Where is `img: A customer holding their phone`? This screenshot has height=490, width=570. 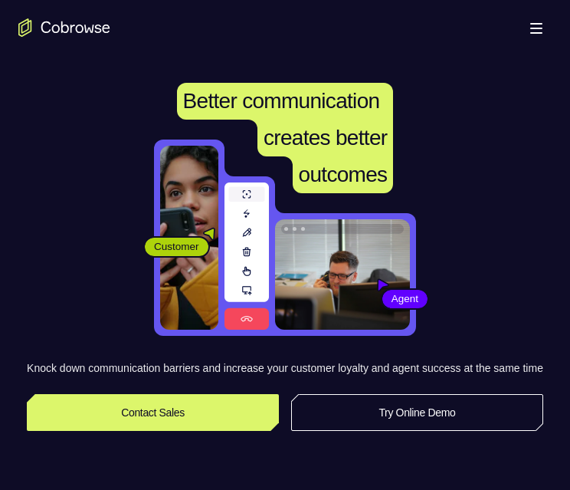
img: A customer holding their phone is located at coordinates (189, 238).